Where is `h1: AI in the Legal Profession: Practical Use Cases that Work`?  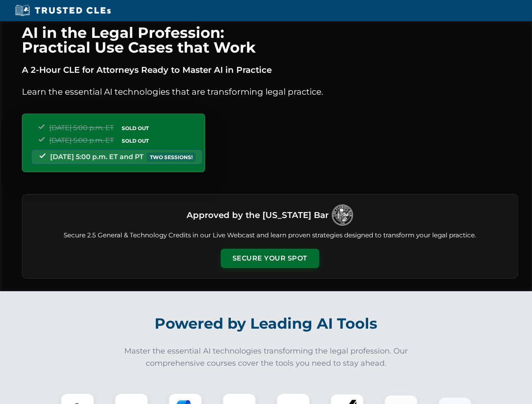 h1: AI in the Legal Profession: Practical Use Cases that Work is located at coordinates (270, 40).